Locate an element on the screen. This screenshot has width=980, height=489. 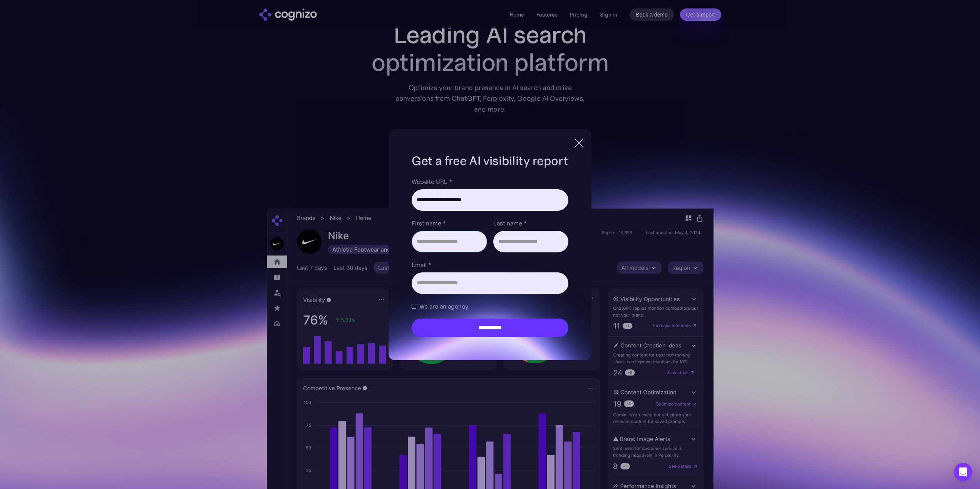
form: Brand Report Form is located at coordinates (490, 257).